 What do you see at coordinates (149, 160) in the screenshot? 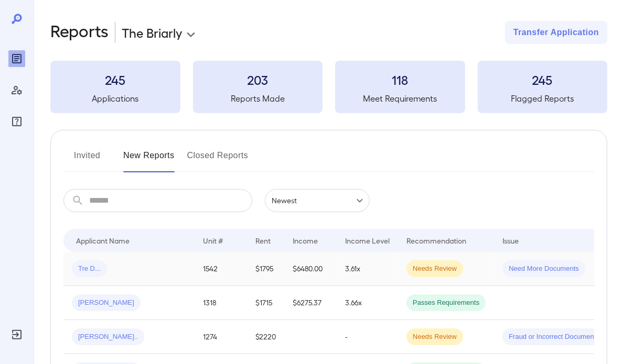
I see `button: New Reports` at bounding box center [149, 160].